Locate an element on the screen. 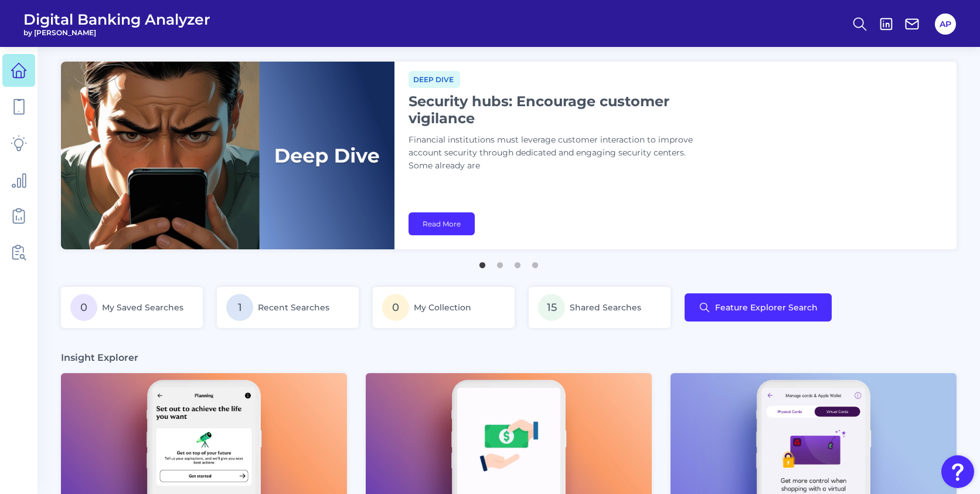 Image resolution: width=980 pixels, height=494 pixels. img: bannerImg is located at coordinates (227, 156).